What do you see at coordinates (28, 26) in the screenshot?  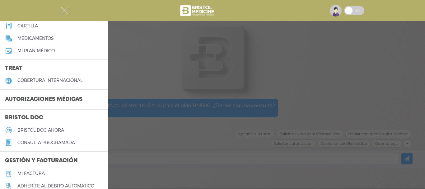 I see `h5: cartilla` at bounding box center [28, 26].